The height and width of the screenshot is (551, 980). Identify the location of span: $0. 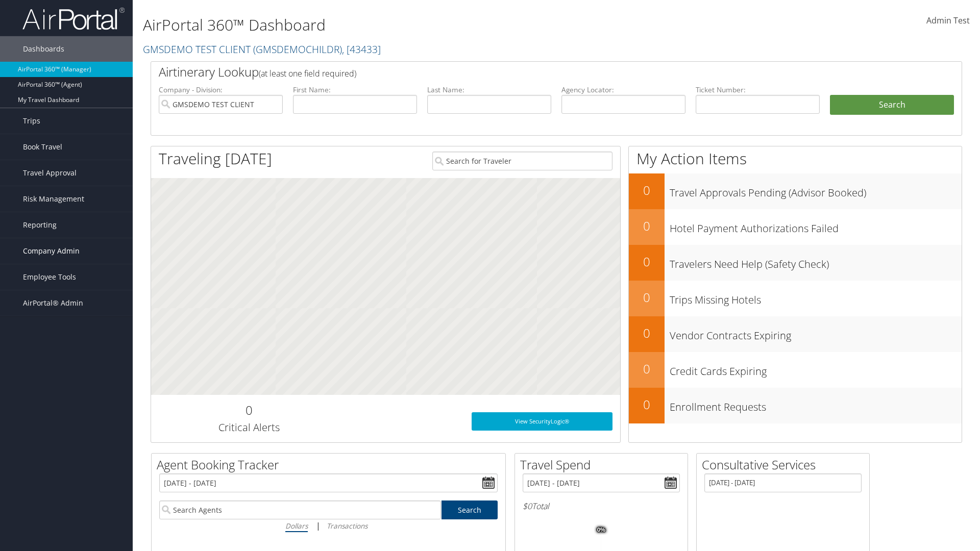
(527, 506).